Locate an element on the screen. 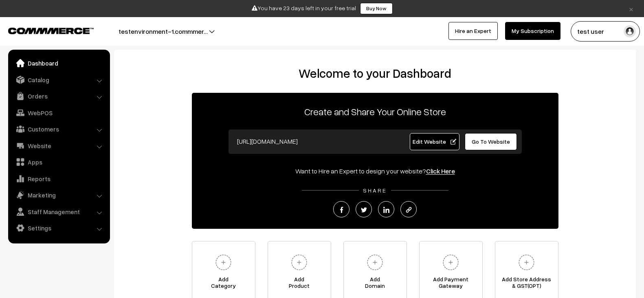  a: My Subscription is located at coordinates (533, 31).